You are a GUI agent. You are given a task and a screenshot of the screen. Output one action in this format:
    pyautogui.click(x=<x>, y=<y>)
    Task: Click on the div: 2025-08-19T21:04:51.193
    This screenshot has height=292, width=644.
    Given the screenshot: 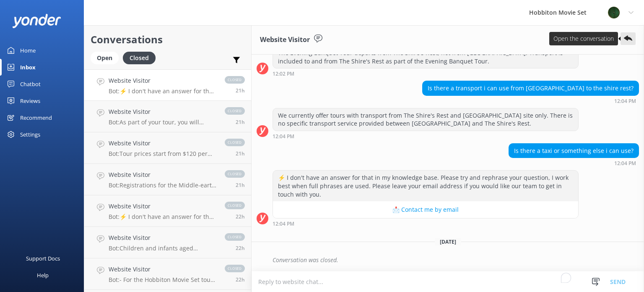 What is the action you would take?
    pyautogui.click(x=448, y=259)
    